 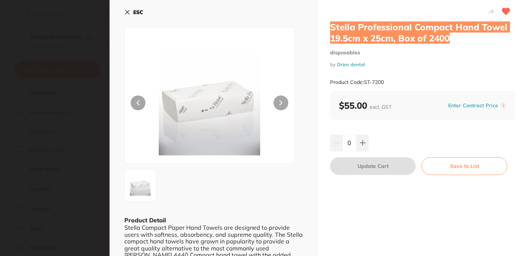 What do you see at coordinates (357, 82) in the screenshot?
I see `small: Product Code: ST-7200` at bounding box center [357, 82].